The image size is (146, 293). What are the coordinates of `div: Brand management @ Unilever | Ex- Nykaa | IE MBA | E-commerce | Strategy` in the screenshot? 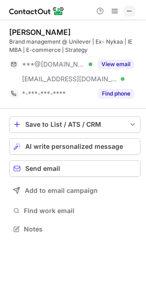 It's located at (75, 46).